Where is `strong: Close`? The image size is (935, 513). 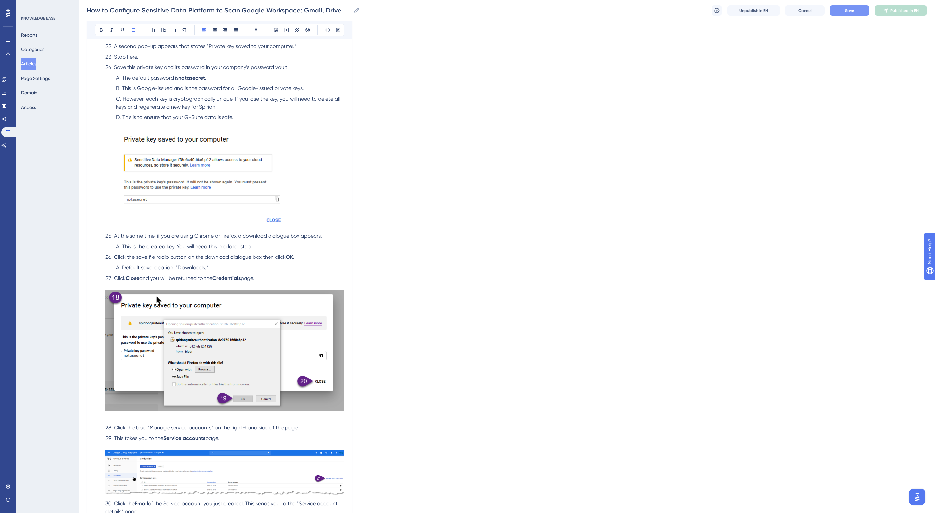
strong: Close is located at coordinates (132, 278).